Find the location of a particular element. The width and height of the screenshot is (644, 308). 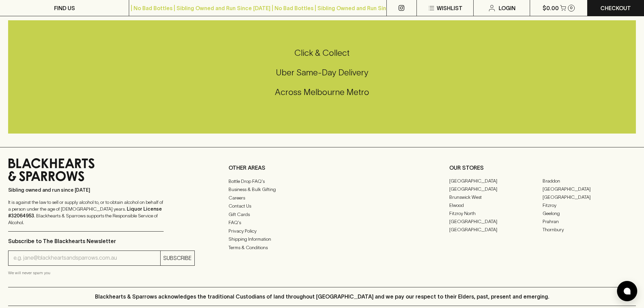

a: Braddon is located at coordinates (589, 181).